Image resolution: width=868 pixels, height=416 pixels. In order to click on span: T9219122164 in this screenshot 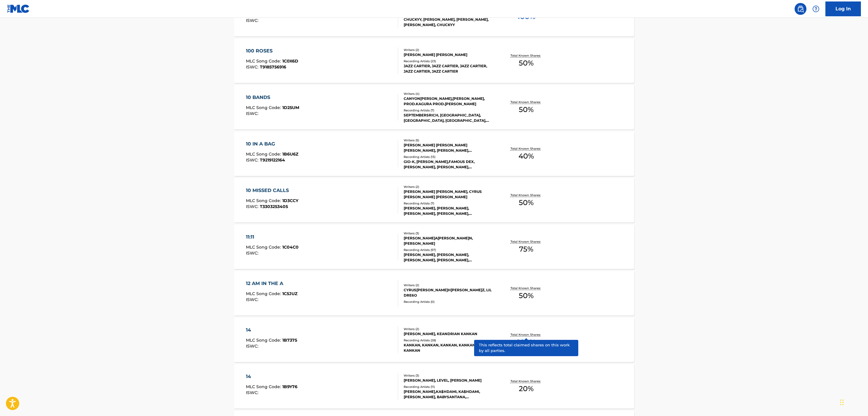, I will do `click(272, 160)`.